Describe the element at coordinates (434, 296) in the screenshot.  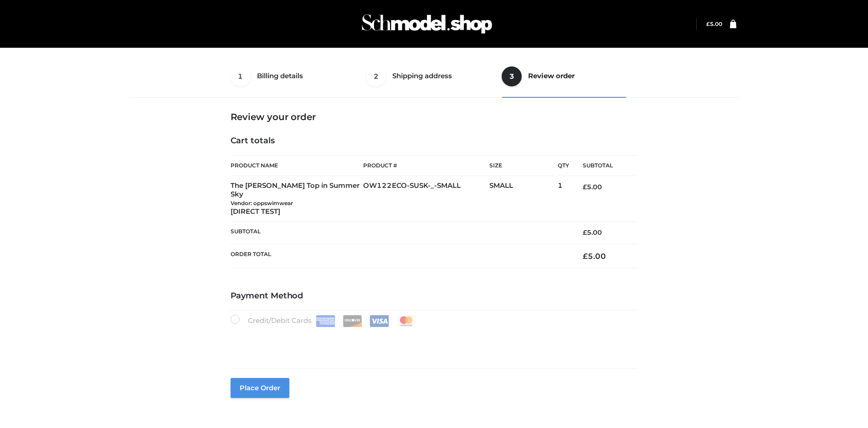
I see `h4: Payment Method` at that location.